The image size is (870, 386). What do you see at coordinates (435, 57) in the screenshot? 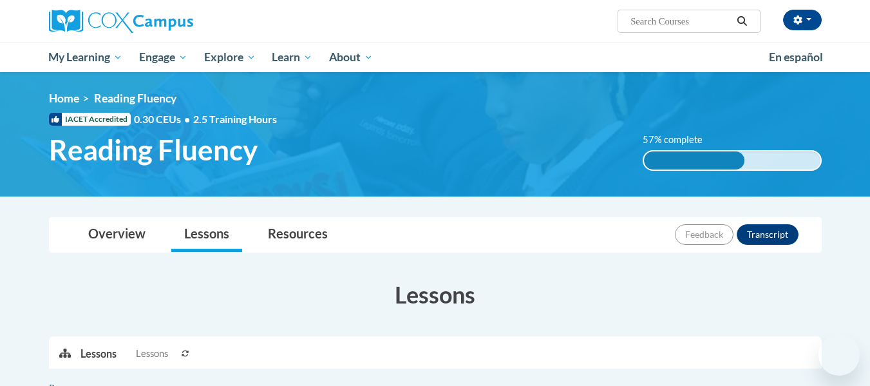
I see `div: Main menu` at bounding box center [435, 57].